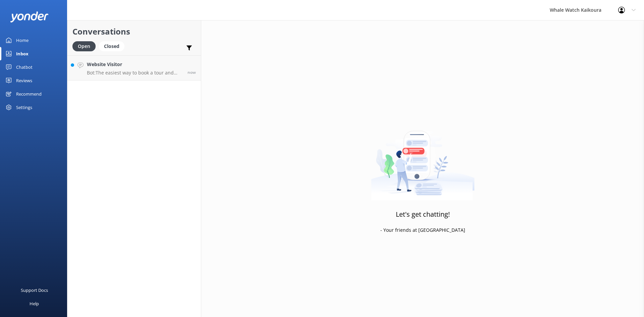  Describe the element at coordinates (34, 290) in the screenshot. I see `div: Support Docs` at that location.